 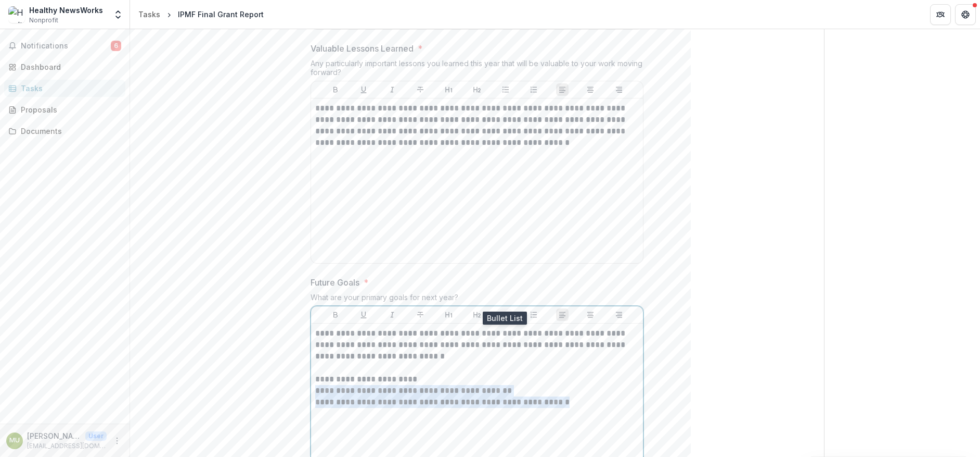 I want to click on button: Get Help, so click(x=966, y=15).